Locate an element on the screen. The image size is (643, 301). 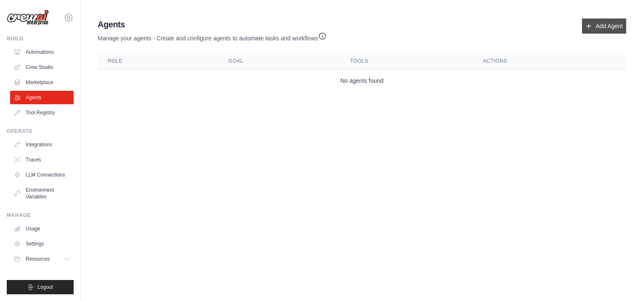
span: Logout is located at coordinates (45, 288).